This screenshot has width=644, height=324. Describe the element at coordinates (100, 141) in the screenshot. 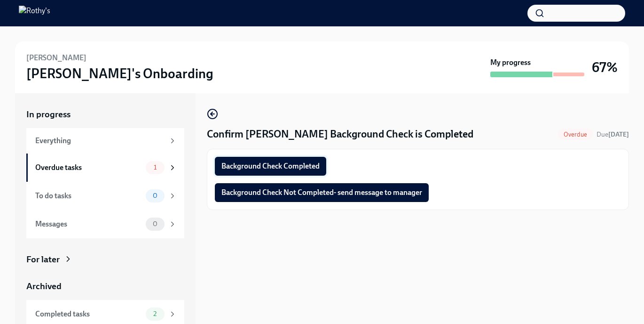

I see `div: Everything` at that location.